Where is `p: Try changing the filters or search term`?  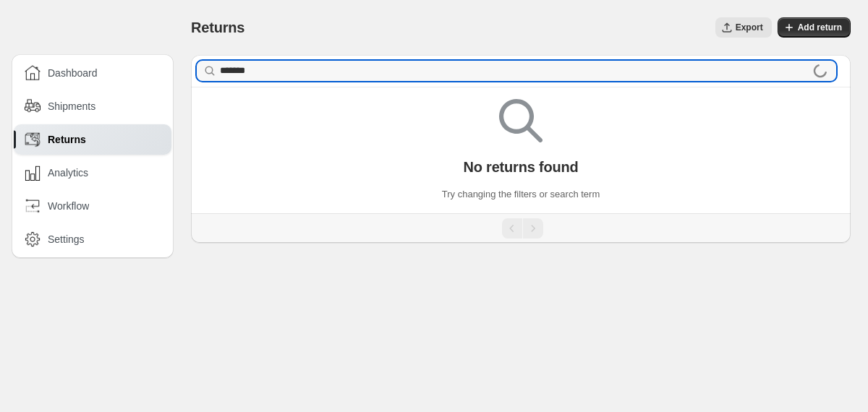
p: Try changing the filters or search term is located at coordinates (521, 195).